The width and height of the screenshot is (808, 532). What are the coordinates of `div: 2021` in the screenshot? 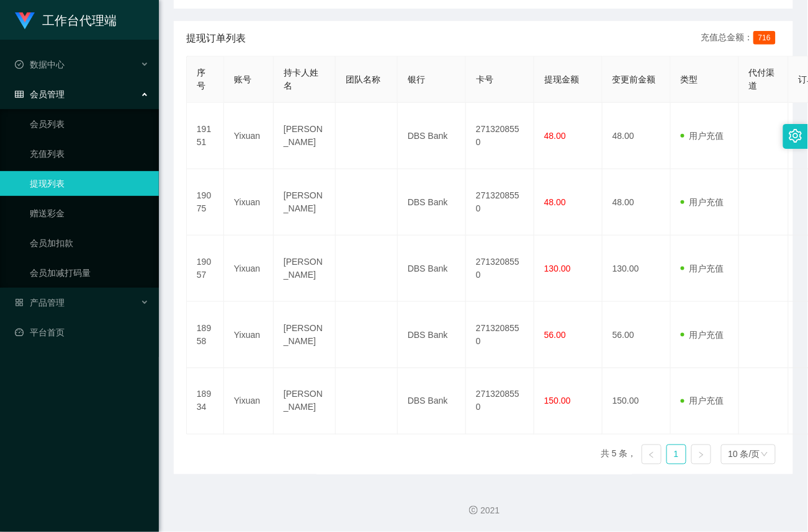 It's located at (484, 510).